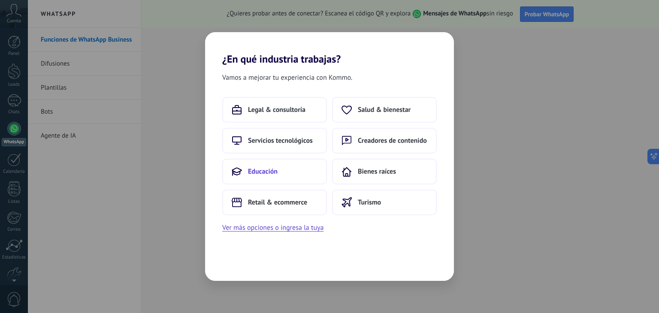 This screenshot has height=313, width=659. I want to click on span: Educación, so click(263, 172).